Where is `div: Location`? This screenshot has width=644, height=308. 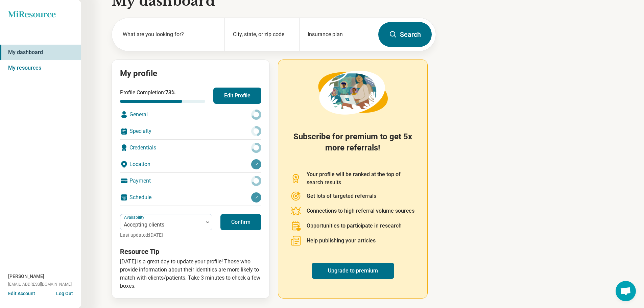 div: Location is located at coordinates (190, 165).